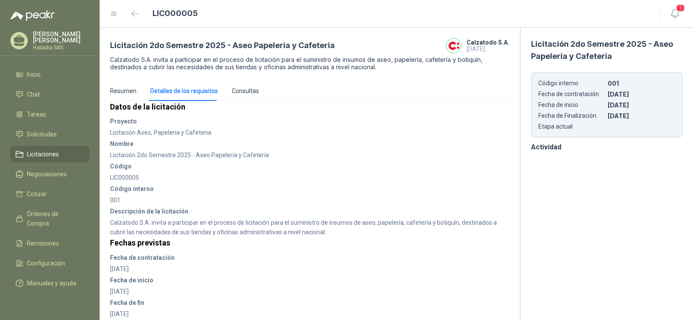  I want to click on h3: Datos de la licitación, so click(310, 107).